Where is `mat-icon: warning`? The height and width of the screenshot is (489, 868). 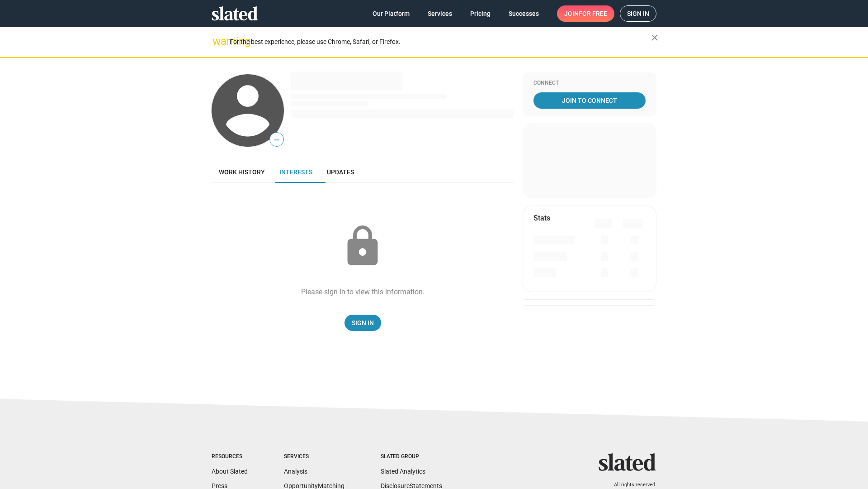 mat-icon: warning is located at coordinates (218, 41).